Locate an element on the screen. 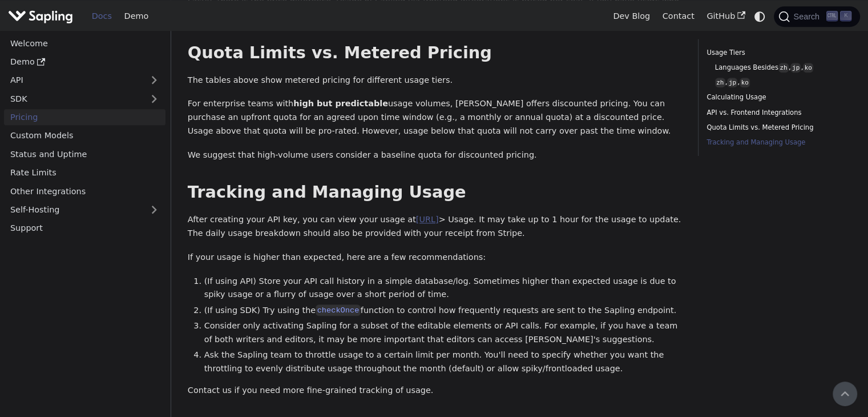  p: We suggest that high-volume users consider a baseline quota for discounted pricing. is located at coordinates (434, 156).